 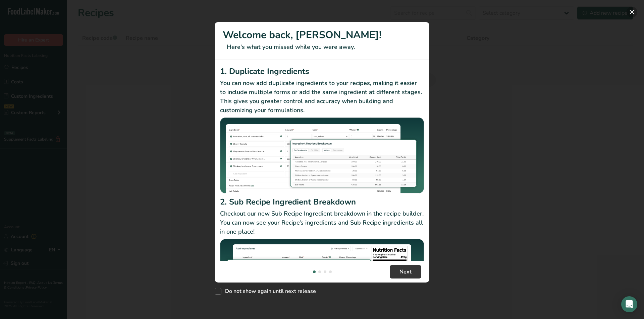 I want to click on button: Next, so click(x=405, y=272).